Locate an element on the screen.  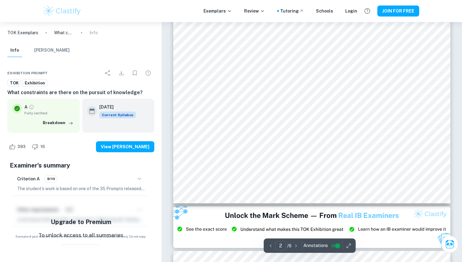
span: 9/10 is located at coordinates (51, 179).